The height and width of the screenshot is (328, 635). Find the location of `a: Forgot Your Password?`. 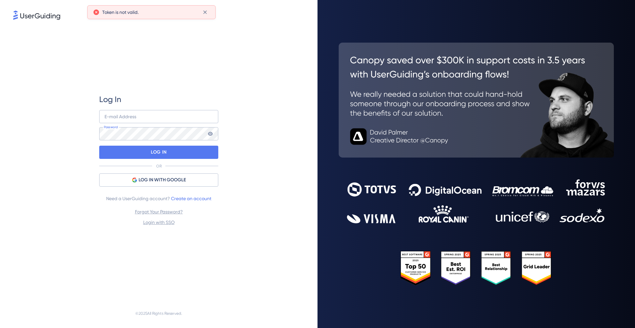

a: Forgot Your Password? is located at coordinates (159, 212).